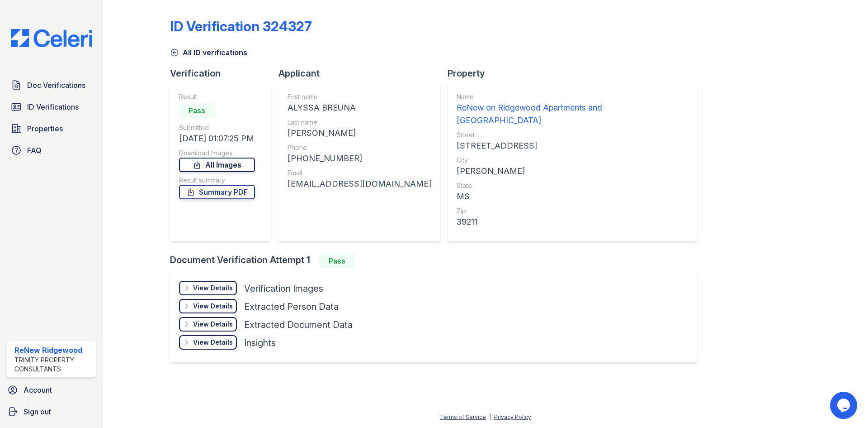  I want to click on div: Extracted Document Data, so click(299, 325).